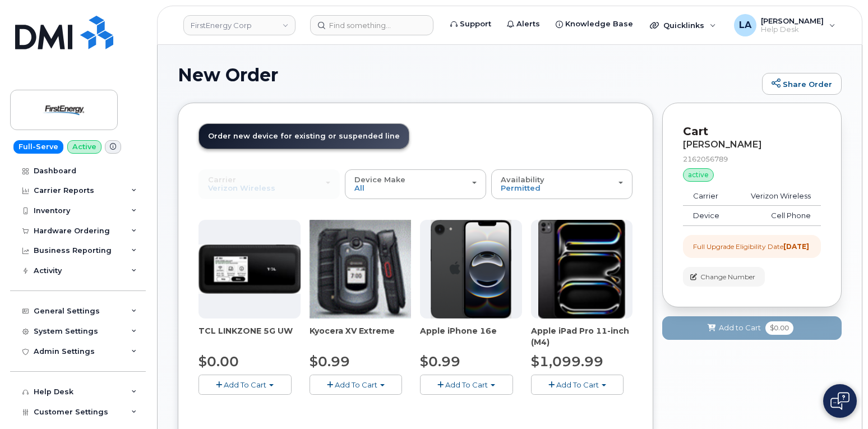  What do you see at coordinates (802, 84) in the screenshot?
I see `a: Share Order` at bounding box center [802, 84].